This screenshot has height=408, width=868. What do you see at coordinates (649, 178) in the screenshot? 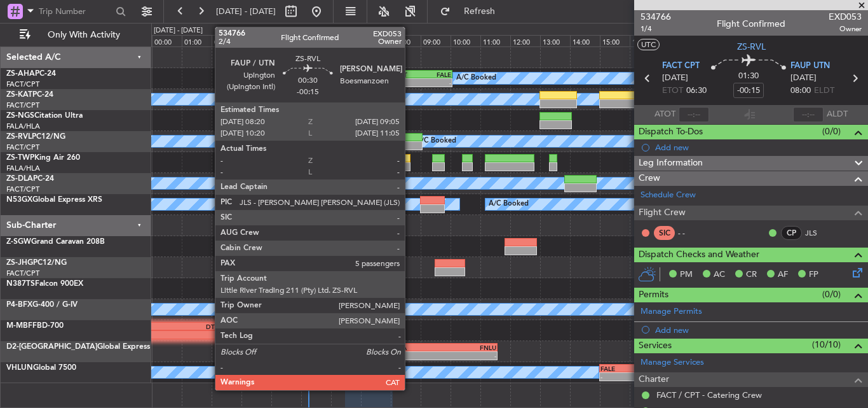
I see `span: Crew` at bounding box center [649, 178].